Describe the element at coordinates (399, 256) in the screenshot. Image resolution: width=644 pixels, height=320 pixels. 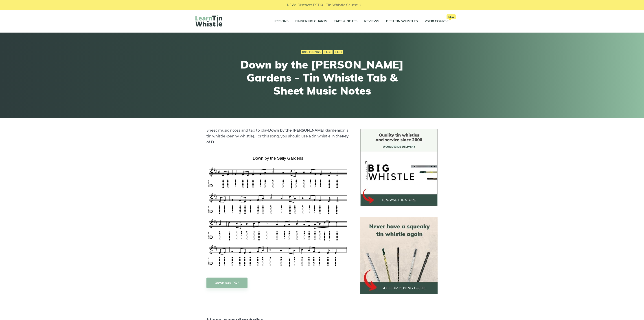
I see `img: tin whistle buying guide` at that location.